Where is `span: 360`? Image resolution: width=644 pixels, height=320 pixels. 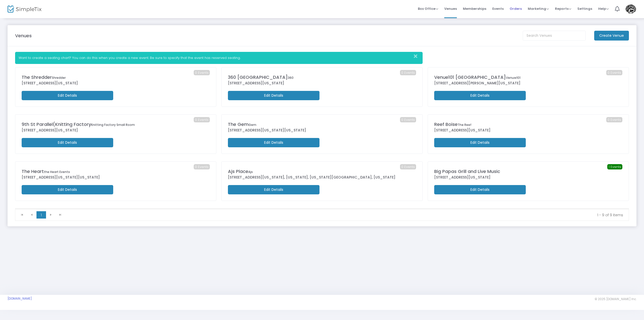 span: 360 is located at coordinates (291, 77).